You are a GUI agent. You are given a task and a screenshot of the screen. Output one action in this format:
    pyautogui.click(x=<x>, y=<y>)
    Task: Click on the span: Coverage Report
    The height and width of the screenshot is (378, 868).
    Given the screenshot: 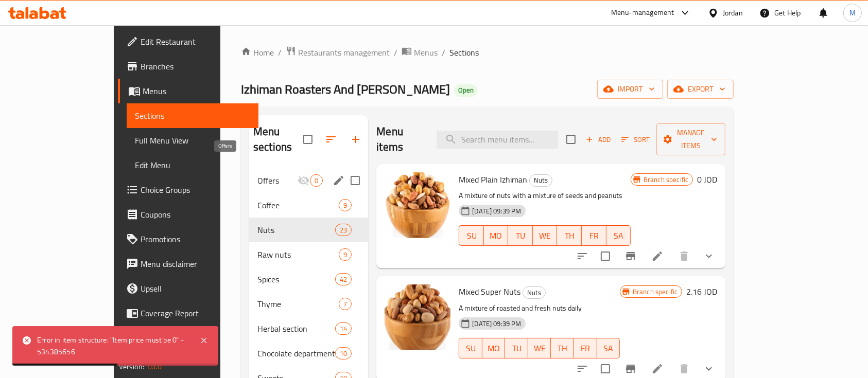 What is the action you would take?
    pyautogui.click(x=196, y=313)
    